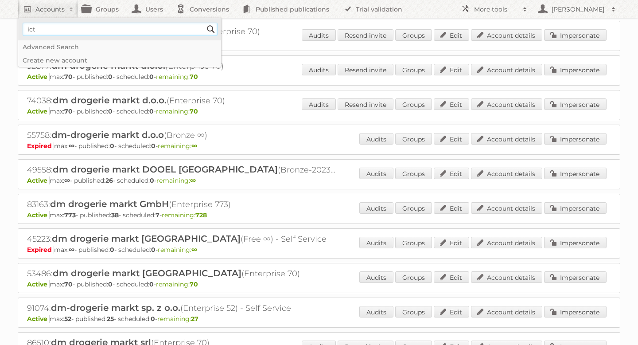  Describe the element at coordinates (182, 170) in the screenshot. I see `h2: 49558: (Bronze-2023 ∞)` at that location.